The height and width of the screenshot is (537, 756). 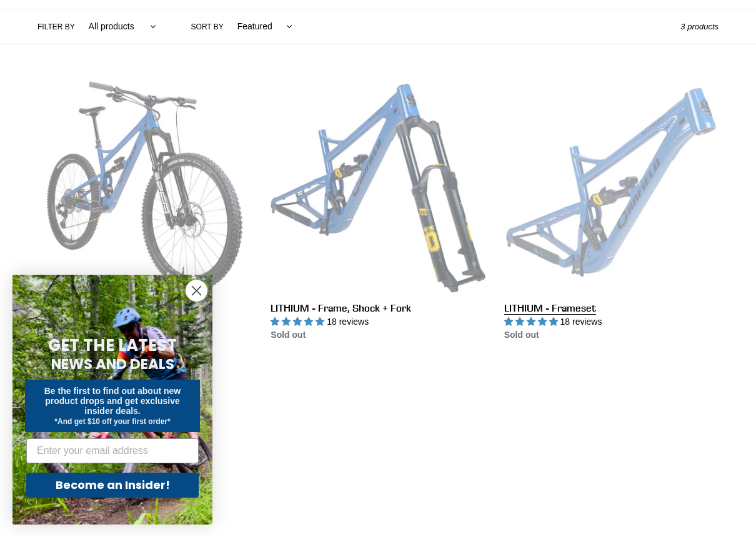 I want to click on span: *And get $10 off your first order*, so click(x=112, y=422).